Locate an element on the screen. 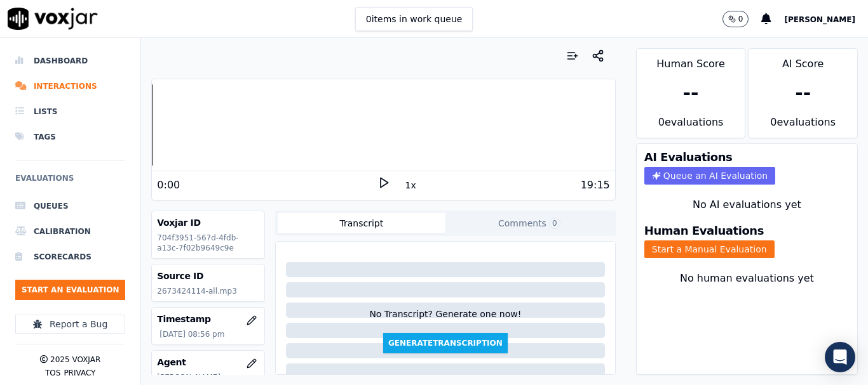  a: Scorecards is located at coordinates (70, 257).